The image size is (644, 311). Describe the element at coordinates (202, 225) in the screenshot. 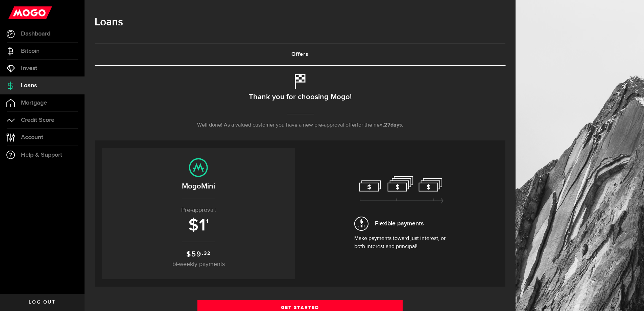

I see `span: 1` at that location.